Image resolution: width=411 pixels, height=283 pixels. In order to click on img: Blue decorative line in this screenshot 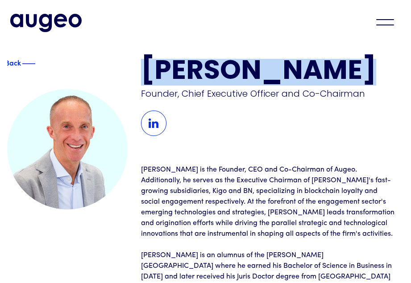, I will do `click(29, 64)`.